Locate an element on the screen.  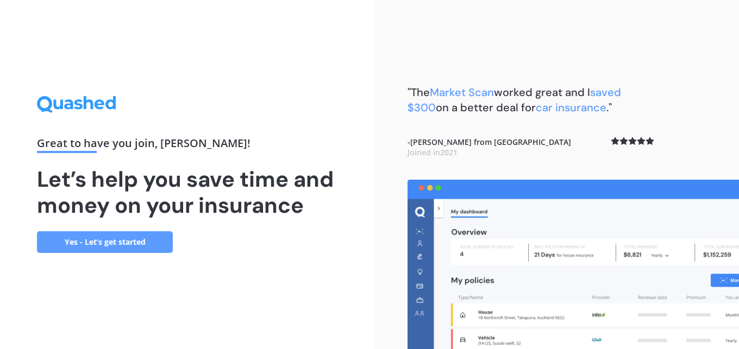
span: Joined in 2021 is located at coordinates (433, 152).